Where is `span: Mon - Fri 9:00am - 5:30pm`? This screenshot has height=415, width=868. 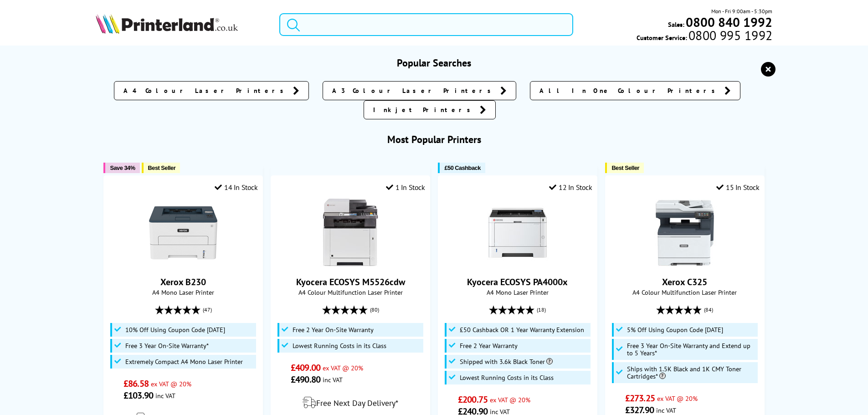 span: Mon - Fri 9:00am - 5:30pm is located at coordinates (742, 11).